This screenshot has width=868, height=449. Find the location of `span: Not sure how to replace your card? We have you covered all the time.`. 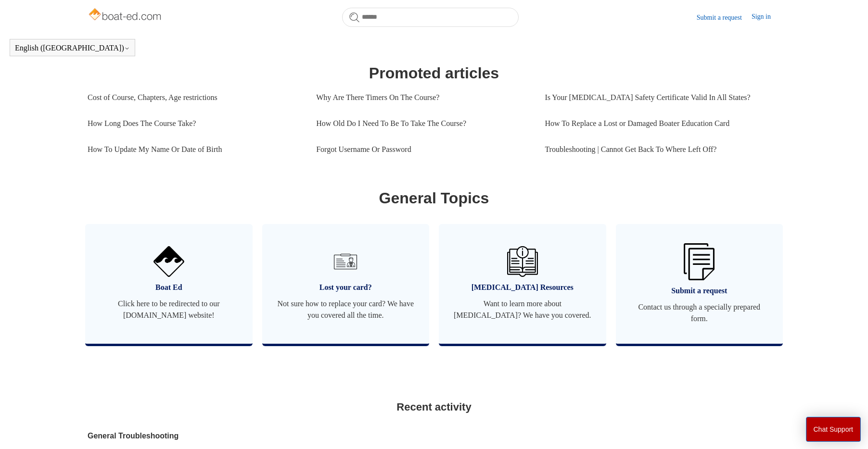

span: Not sure how to replace your card? We have you covered all the time. is located at coordinates (346, 310).